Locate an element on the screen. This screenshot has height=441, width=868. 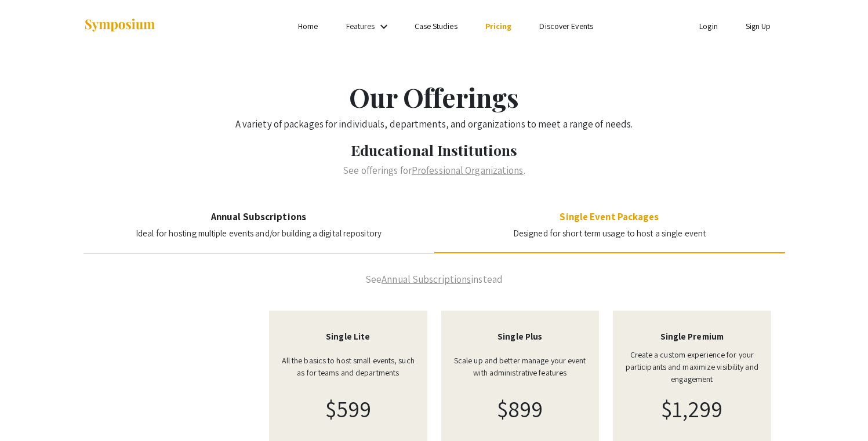
p: See instead is located at coordinates (434, 280).